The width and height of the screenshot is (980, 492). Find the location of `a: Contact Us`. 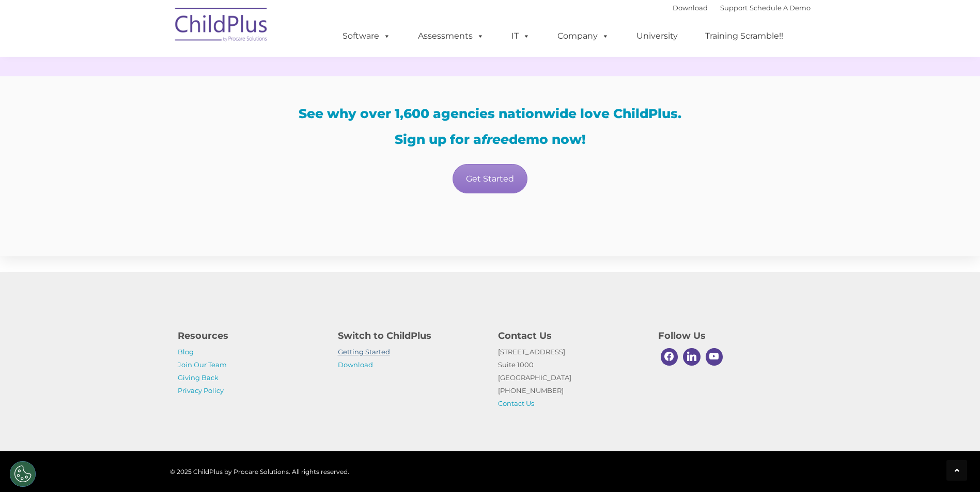

a: Contact Us is located at coordinates (516, 404).